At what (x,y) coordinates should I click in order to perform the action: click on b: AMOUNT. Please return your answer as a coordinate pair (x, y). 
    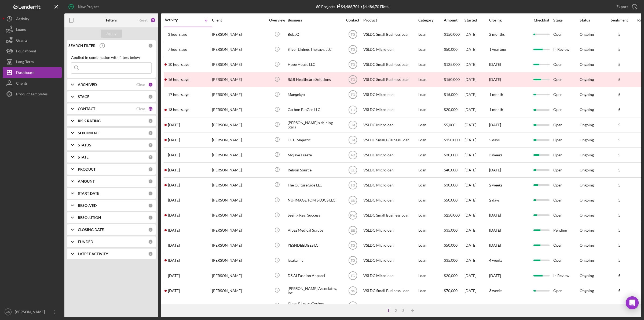
    Looking at the image, I should click on (86, 181).